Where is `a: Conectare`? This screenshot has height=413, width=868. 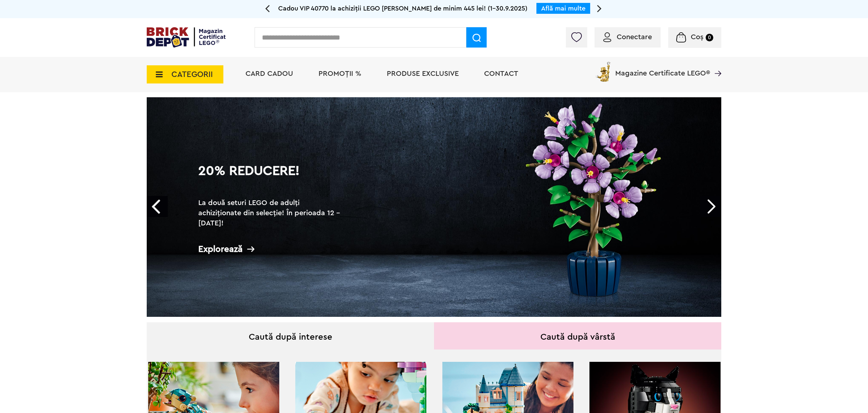
a: Conectare is located at coordinates (627, 37).